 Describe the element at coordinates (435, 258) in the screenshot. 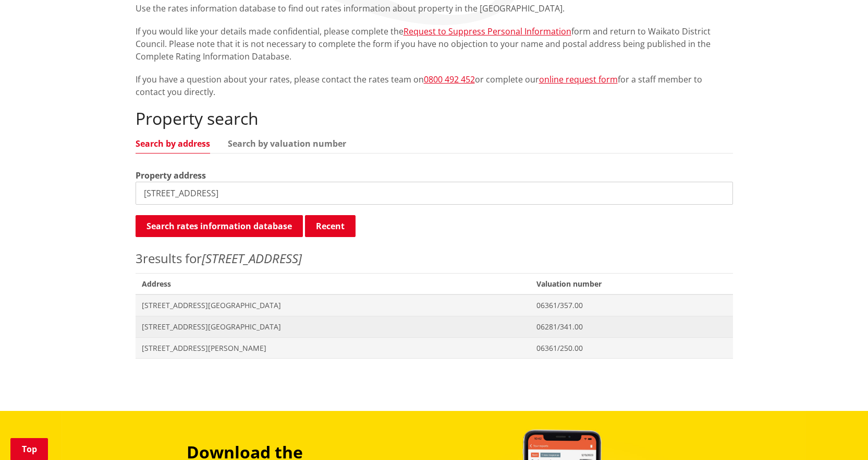

I see `p: results for` at that location.